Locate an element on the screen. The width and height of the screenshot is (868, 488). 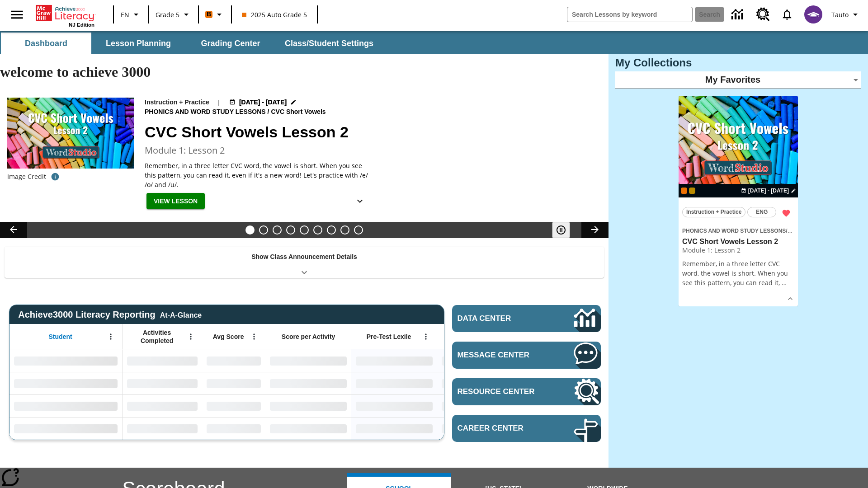
img: CVC Short Vowels Lesson 2. is located at coordinates (70, 133).